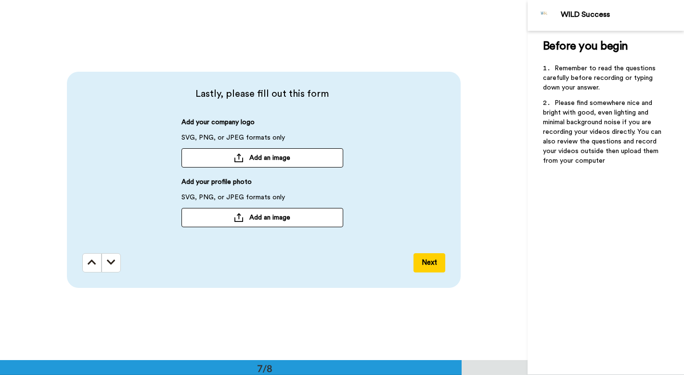 The width and height of the screenshot is (684, 375). What do you see at coordinates (216, 185) in the screenshot?
I see `span: Add your profile photo` at bounding box center [216, 185].